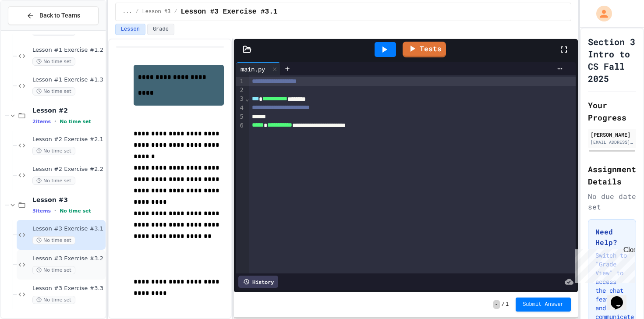 The image size is (644, 319). Describe the element at coordinates (612, 111) in the screenshot. I see `h2: Your Progress` at that location.